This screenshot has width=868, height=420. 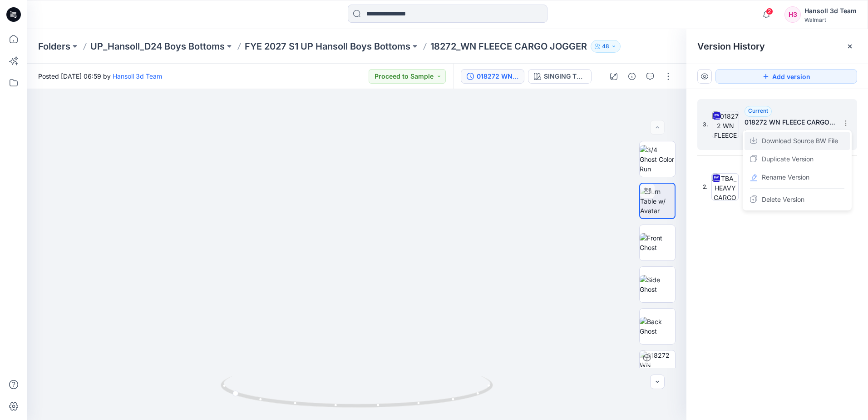 I want to click on img: 018272 WN FLEECE CARGO JOGGER SINGING THE BLUES, so click(x=658, y=368).